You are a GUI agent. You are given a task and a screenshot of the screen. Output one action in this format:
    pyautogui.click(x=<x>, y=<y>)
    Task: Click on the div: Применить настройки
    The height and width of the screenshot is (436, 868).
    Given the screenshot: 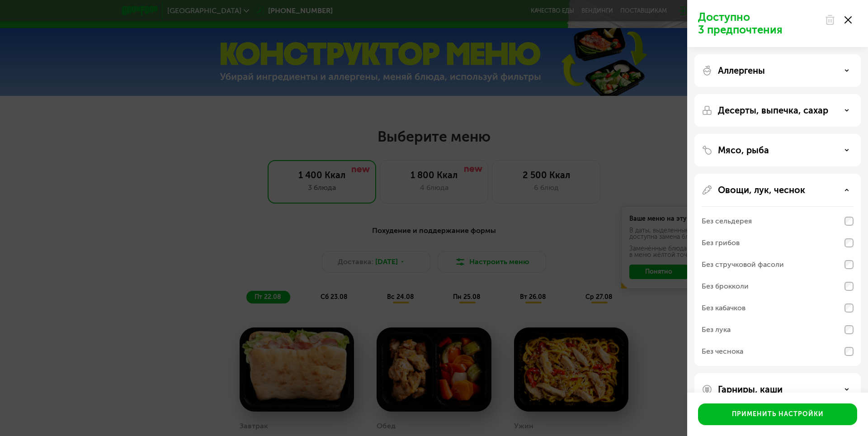 What is the action you would take?
    pyautogui.click(x=777, y=414)
    